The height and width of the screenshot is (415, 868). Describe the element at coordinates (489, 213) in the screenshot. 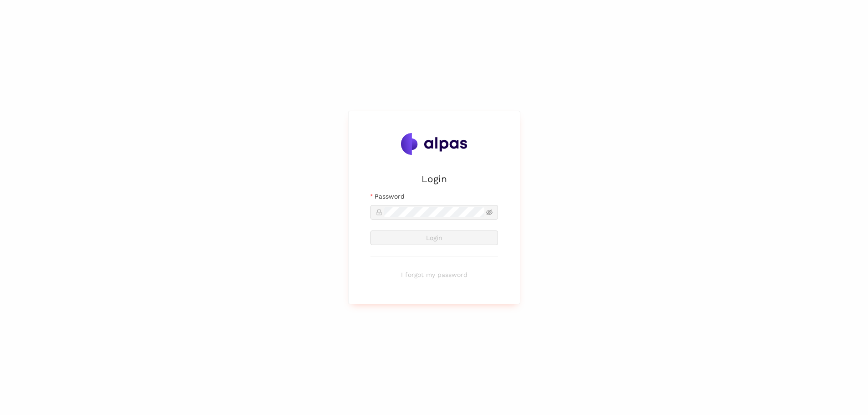

I see `span: eye-invisible` at that location.